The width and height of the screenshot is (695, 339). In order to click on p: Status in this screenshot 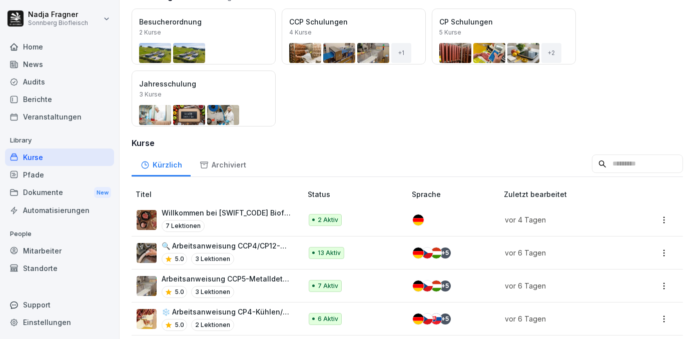, I will do `click(357, 194)`.